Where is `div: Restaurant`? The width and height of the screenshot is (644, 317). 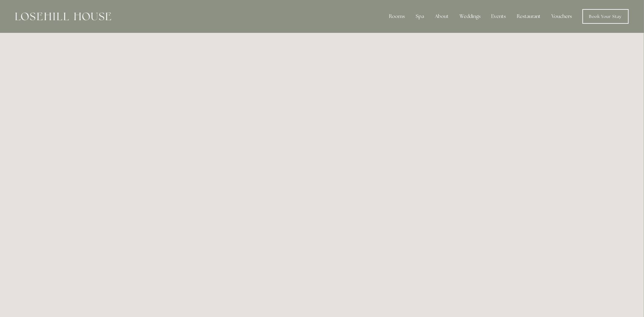 div: Restaurant is located at coordinates (529, 17).